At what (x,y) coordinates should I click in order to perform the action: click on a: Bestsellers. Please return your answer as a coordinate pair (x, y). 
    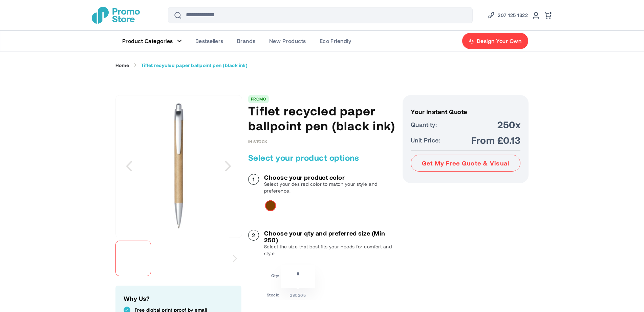
    Looking at the image, I should click on (209, 41).